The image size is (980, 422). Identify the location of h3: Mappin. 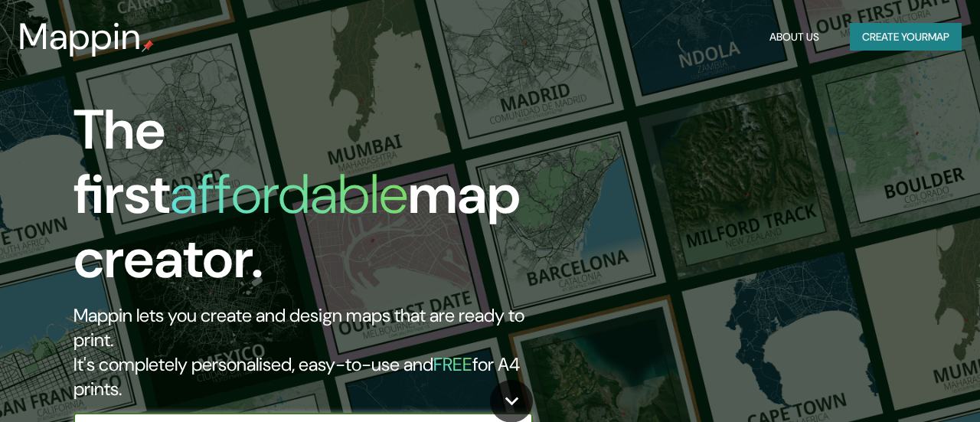
(79, 36).